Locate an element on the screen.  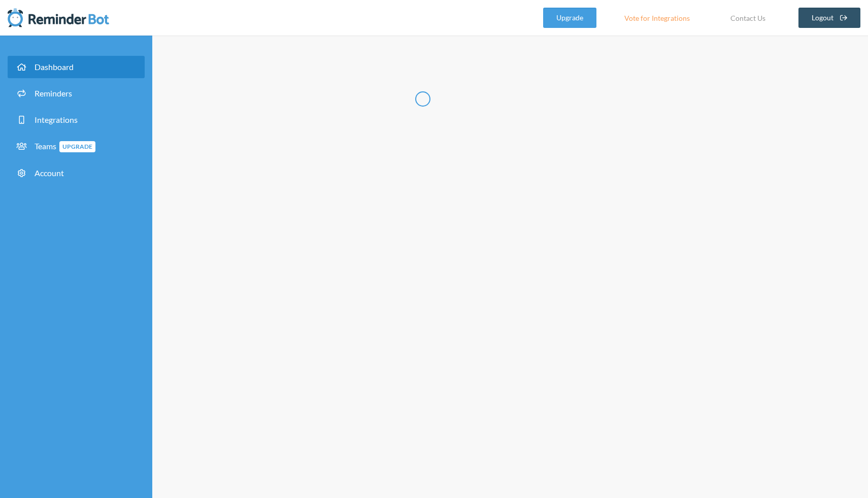
span: Reminders is located at coordinates (53, 93).